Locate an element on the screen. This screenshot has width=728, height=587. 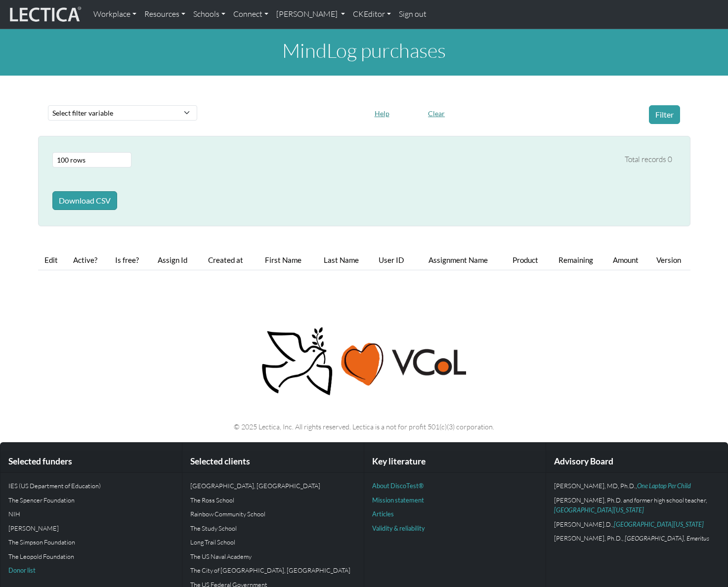
a: Mission statement is located at coordinates (398, 500).